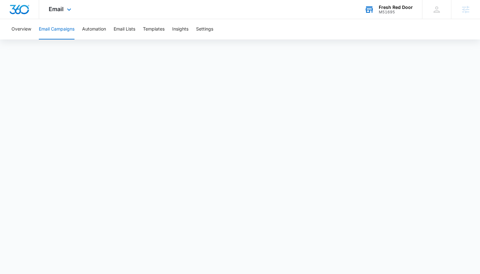 This screenshot has width=480, height=274. Describe the element at coordinates (21, 29) in the screenshot. I see `button: Overview` at that location.